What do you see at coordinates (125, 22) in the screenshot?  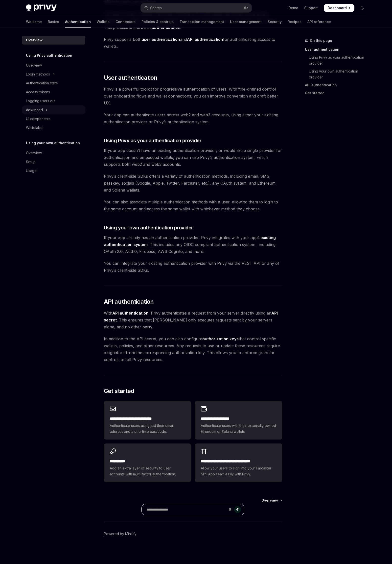 I see `a: Connectors` at bounding box center [125, 22].